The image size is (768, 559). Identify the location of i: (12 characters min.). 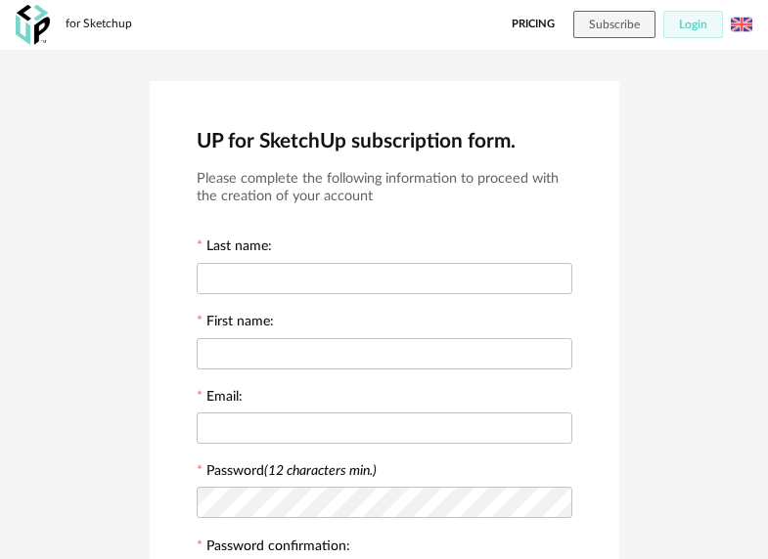
(320, 471).